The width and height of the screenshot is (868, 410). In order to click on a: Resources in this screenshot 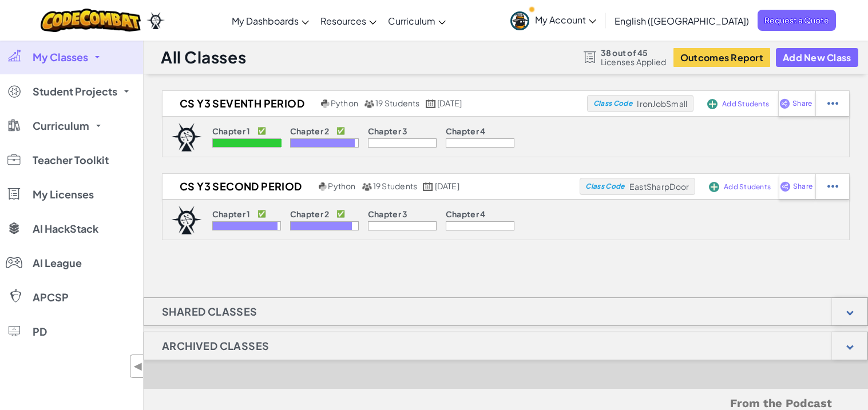, I will do `click(349, 21)`.